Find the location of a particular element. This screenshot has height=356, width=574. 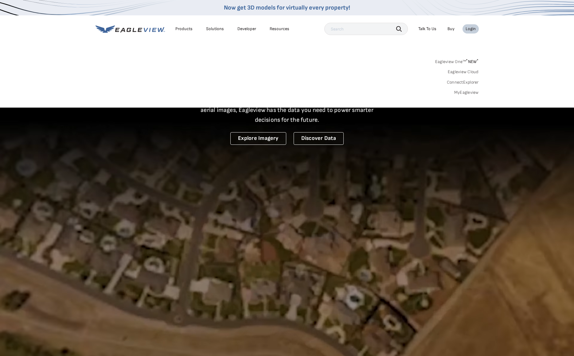

a: Explore Imagery is located at coordinates (258, 138).